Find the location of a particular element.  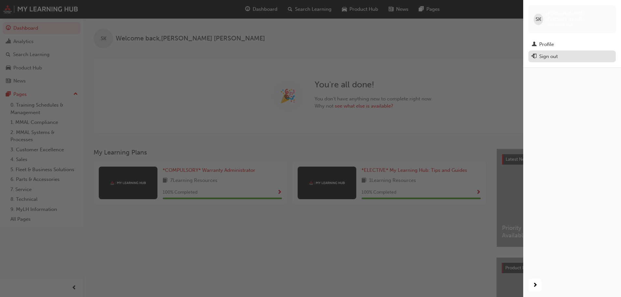

div: Sign out is located at coordinates (548, 56).